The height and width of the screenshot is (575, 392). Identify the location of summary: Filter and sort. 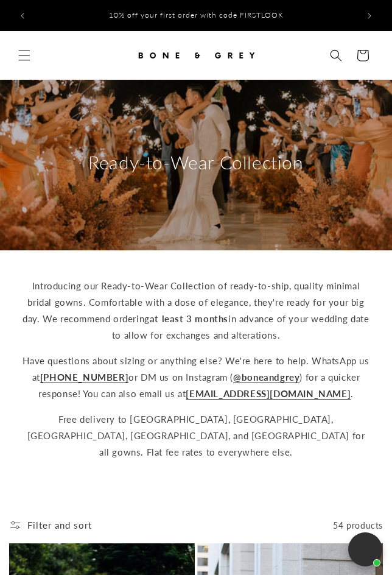
(51, 525).